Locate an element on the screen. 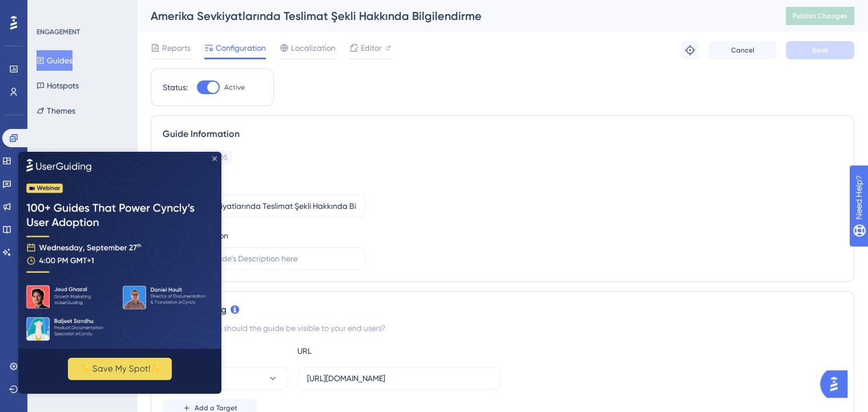 Image resolution: width=868 pixels, height=412 pixels. span: Reports is located at coordinates (176, 48).